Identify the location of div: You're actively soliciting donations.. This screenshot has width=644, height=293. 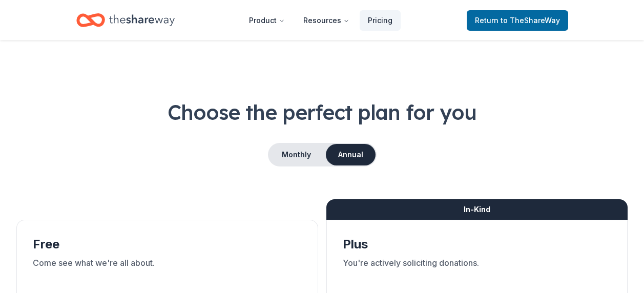
(477, 271).